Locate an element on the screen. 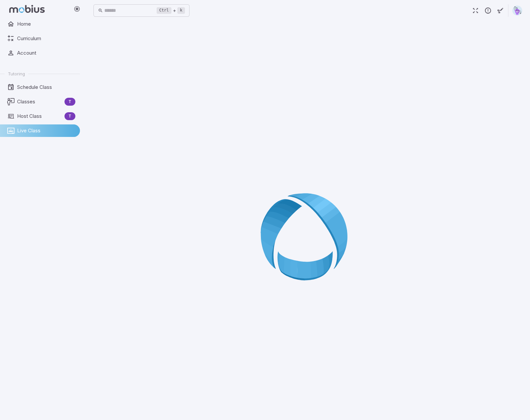 The height and width of the screenshot is (420, 530). span: Curriculum is located at coordinates (46, 39).